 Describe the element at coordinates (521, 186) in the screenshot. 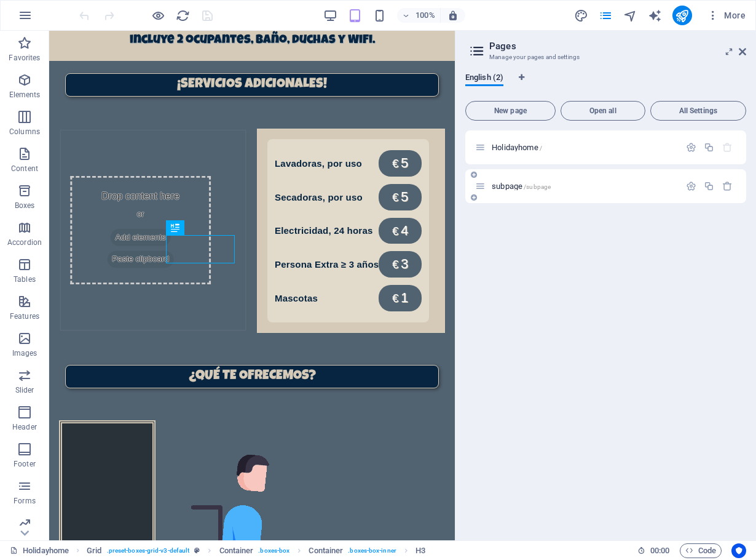

I see `span: subpage` at that location.